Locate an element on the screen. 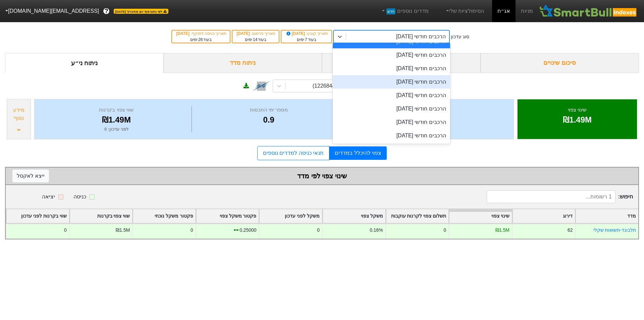 The height and width of the screenshot is (320, 644). img: SmartBull is located at coordinates (588, 11).